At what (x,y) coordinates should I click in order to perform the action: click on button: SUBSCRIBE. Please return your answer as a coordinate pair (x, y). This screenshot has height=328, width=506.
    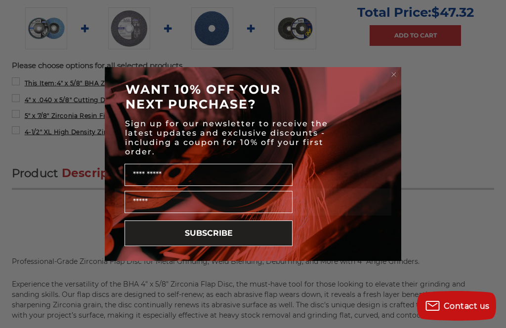
    Looking at the image, I should click on (208, 234).